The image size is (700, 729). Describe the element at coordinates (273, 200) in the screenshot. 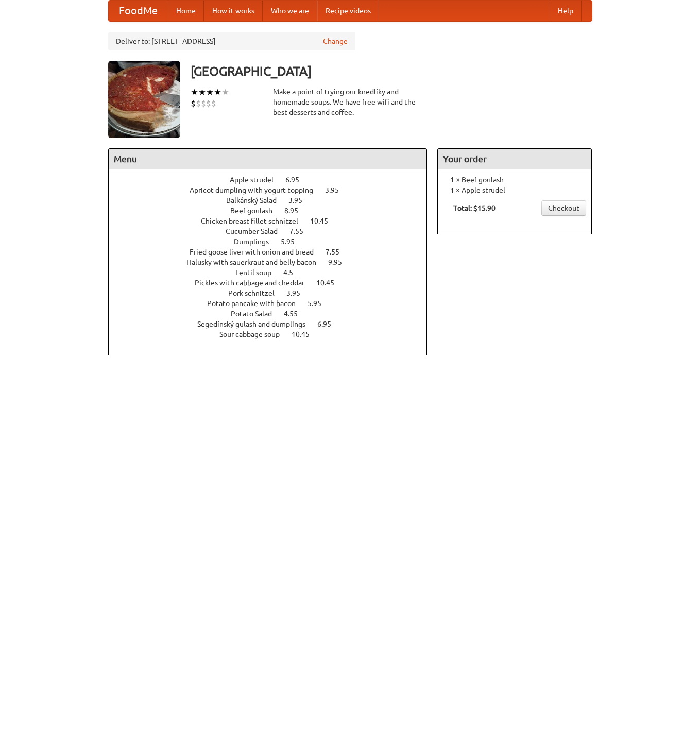

I see `a: Balkánský Salad 3.95` at that location.